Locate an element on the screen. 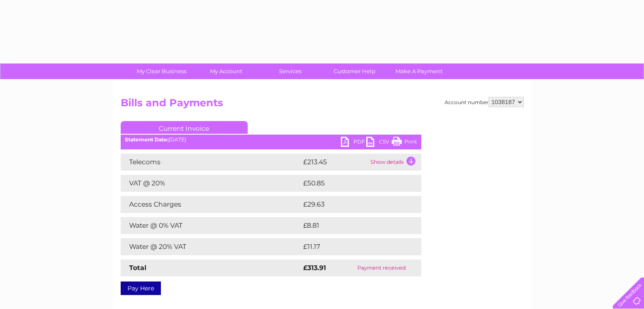 The width and height of the screenshot is (644, 309). td: £29.63 is located at coordinates (353, 205).